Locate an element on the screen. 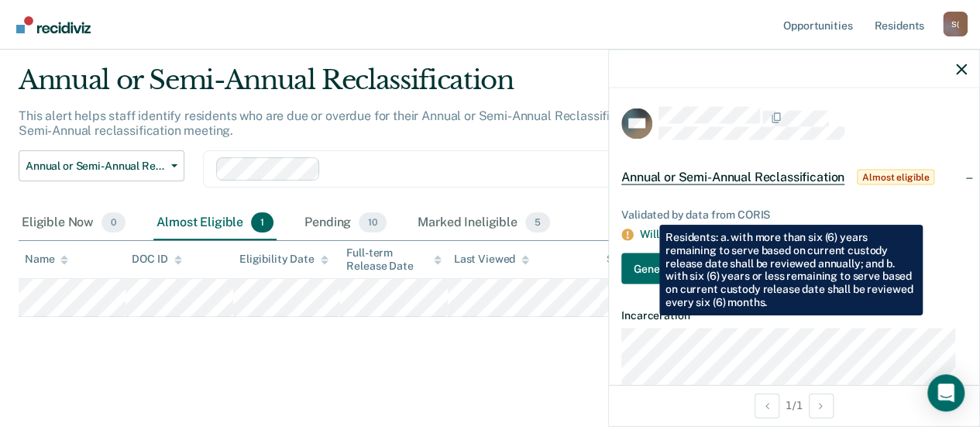 The image size is (980, 427). p: This alert helps staff identify residents who are due or overdue for their Annual or Semi-Annual ... is located at coordinates (451, 123).